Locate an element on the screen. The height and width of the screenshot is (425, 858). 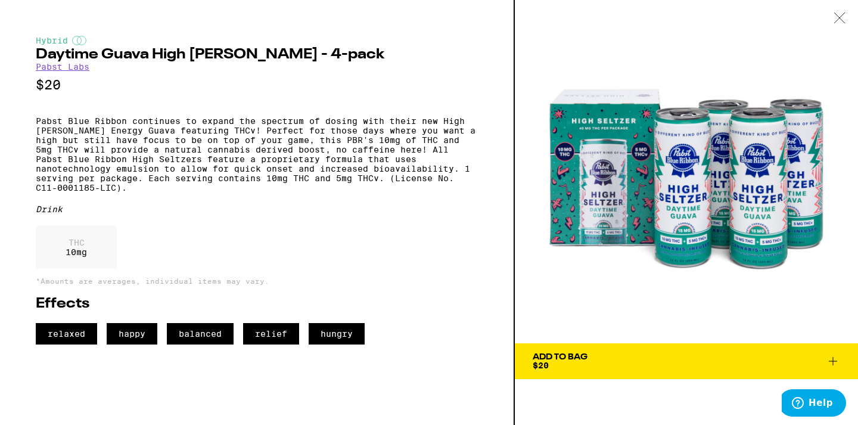
img: hybridColor.svg is located at coordinates (79, 41).